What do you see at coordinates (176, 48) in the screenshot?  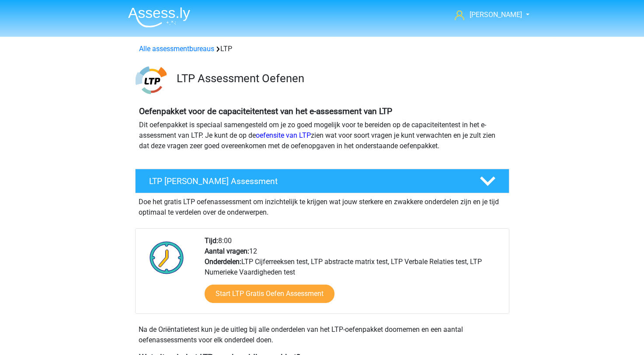 I see `a: Alle assessmentbureaus` at bounding box center [176, 48].